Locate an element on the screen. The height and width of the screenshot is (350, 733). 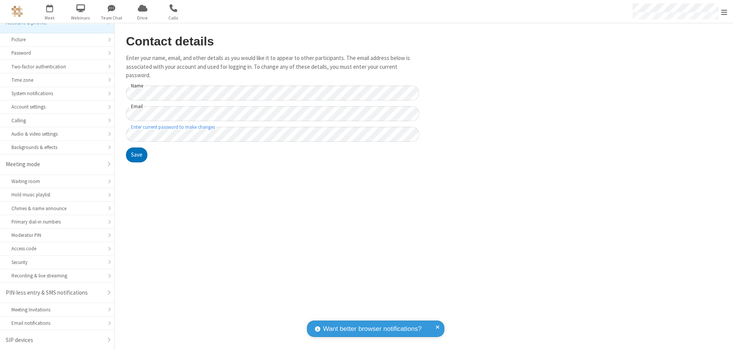
div: Moderator PIN is located at coordinates (57, 235).